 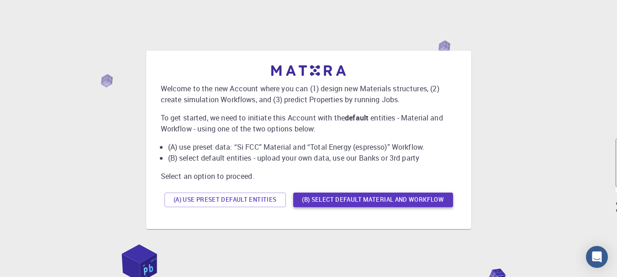 I want to click on button: (A) Use preset default entities, so click(x=225, y=200).